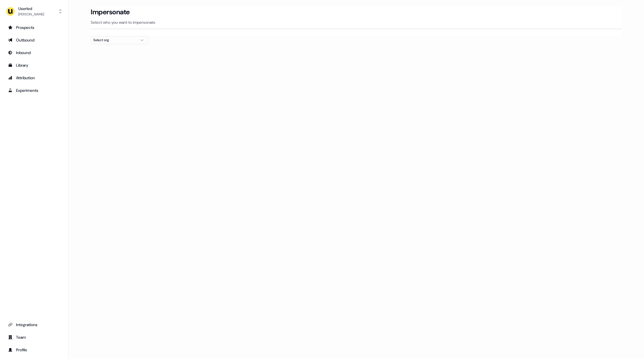  Describe the element at coordinates (34, 40) in the screenshot. I see `a: Go to outbound experience` at that location.